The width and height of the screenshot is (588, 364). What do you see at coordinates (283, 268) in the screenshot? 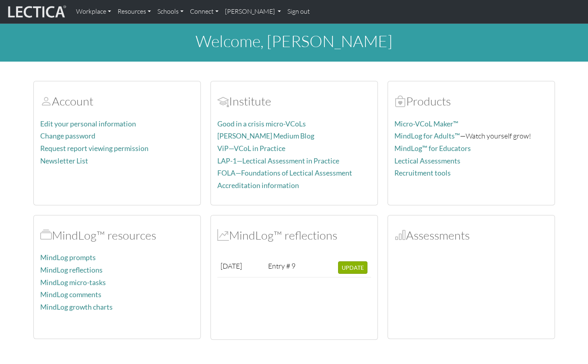
I see `td: Entry # 9` at bounding box center [283, 268].